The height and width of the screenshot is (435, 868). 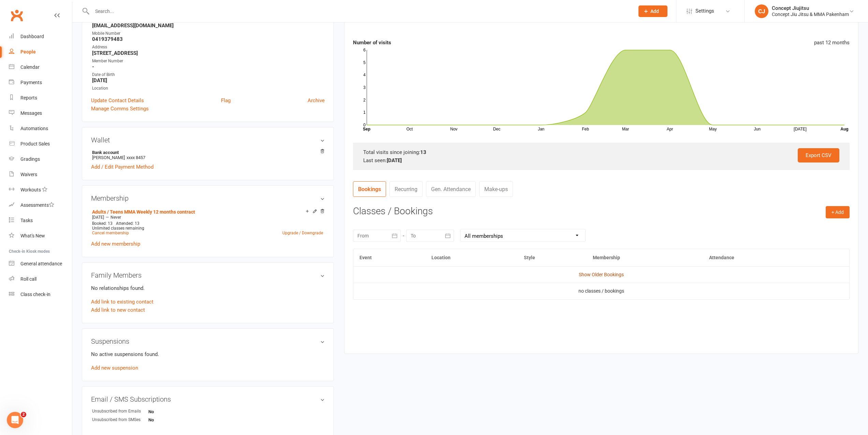 I want to click on th: Style, so click(x=552, y=257).